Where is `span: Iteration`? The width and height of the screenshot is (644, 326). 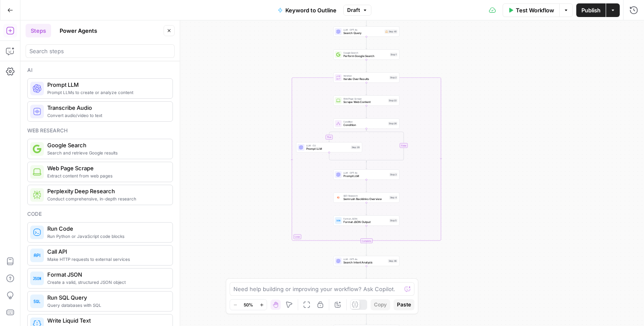 span: Iteration is located at coordinates (366, 76).